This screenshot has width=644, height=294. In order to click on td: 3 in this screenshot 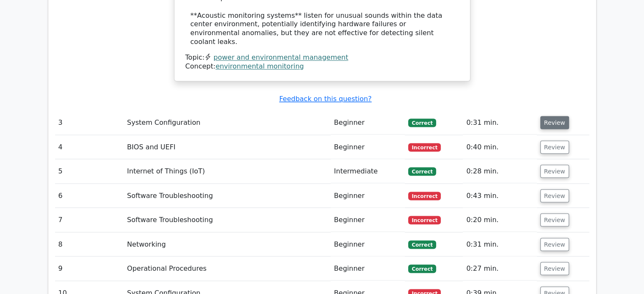, I will do `click(89, 123)`.